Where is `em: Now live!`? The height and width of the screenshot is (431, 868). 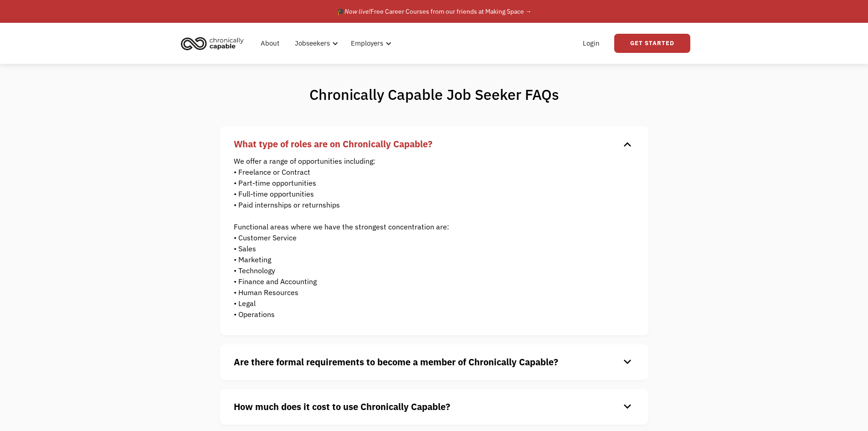
em: Now live! is located at coordinates (357, 12).